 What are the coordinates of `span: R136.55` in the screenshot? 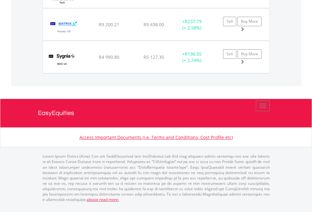 It's located at (193, 54).